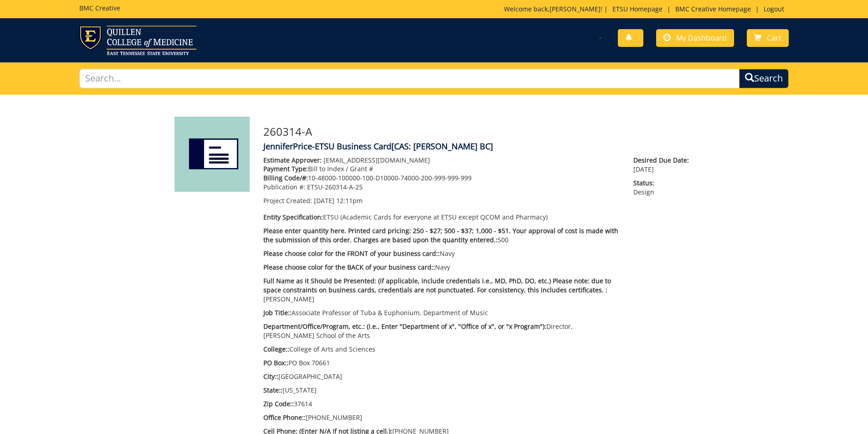 Image resolution: width=868 pixels, height=434 pixels. What do you see at coordinates (278, 403) in the screenshot?
I see `span: Zip Code::` at bounding box center [278, 403].